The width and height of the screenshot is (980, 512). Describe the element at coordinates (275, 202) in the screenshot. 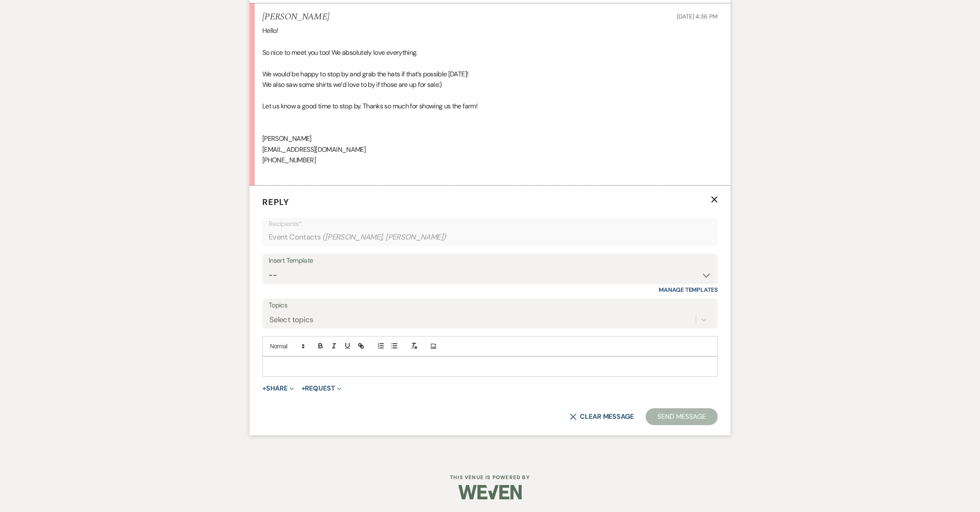

I see `span: Reply` at that location.